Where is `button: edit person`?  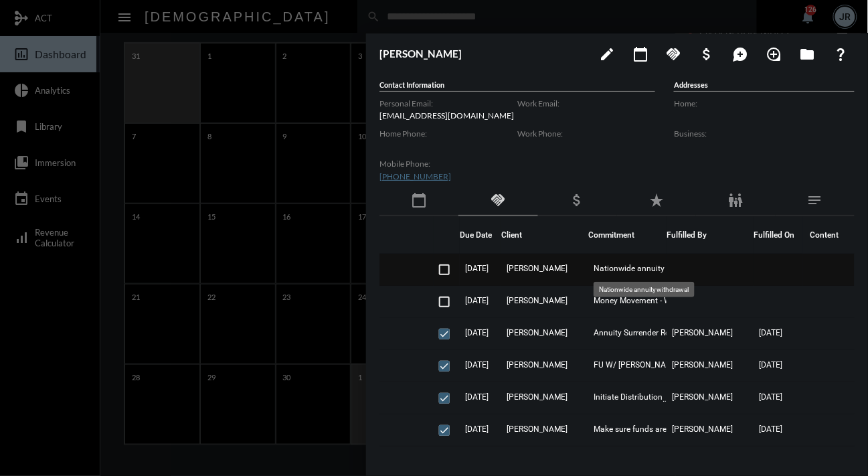 button: edit person is located at coordinates (607, 53).